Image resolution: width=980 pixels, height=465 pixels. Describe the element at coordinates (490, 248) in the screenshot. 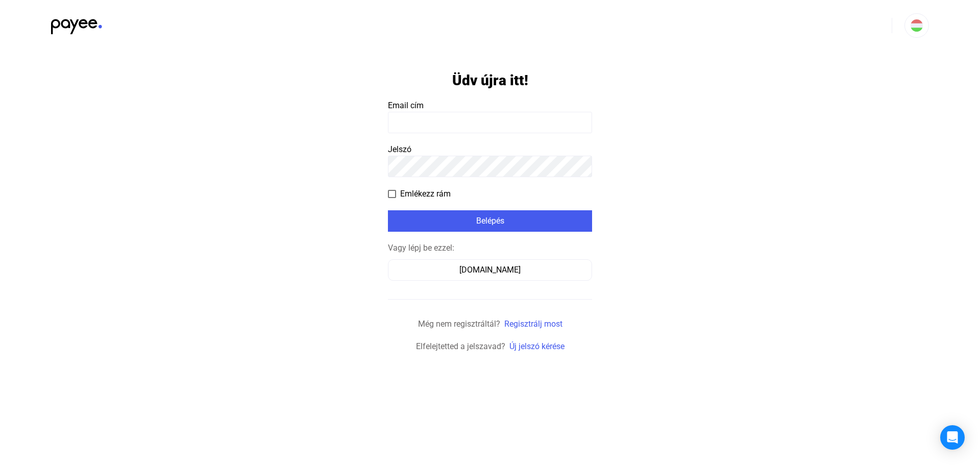

I see `div: Vagy lépj be ezzel:` at that location.